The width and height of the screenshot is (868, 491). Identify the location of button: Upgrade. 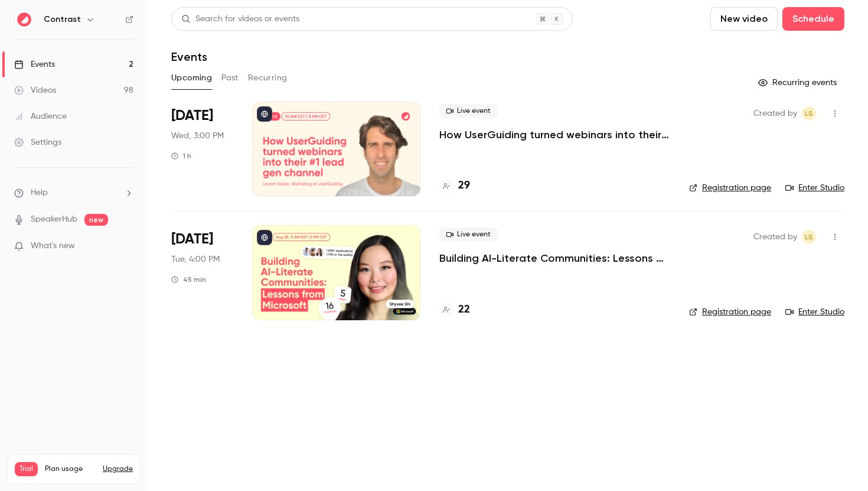
(118, 469).